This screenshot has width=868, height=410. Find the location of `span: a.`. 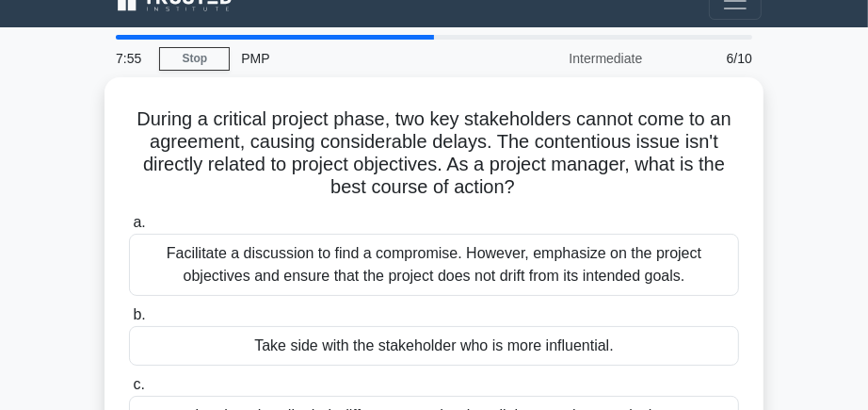

span: a. is located at coordinates (138, 221).